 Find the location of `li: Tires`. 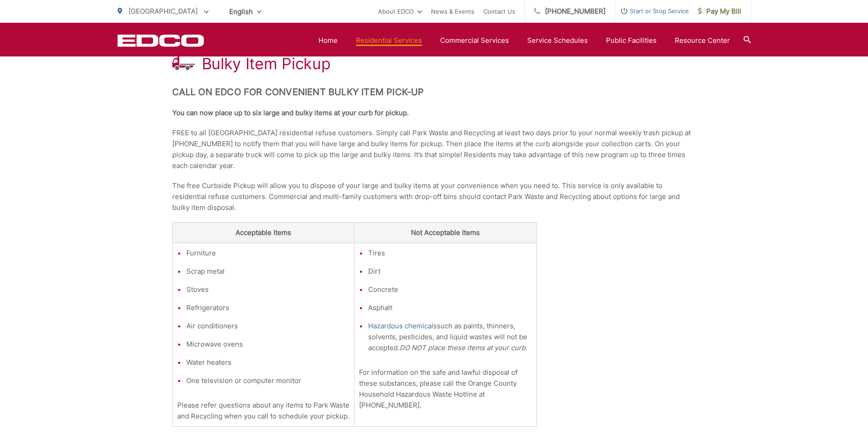

li: Tires is located at coordinates (450, 253).